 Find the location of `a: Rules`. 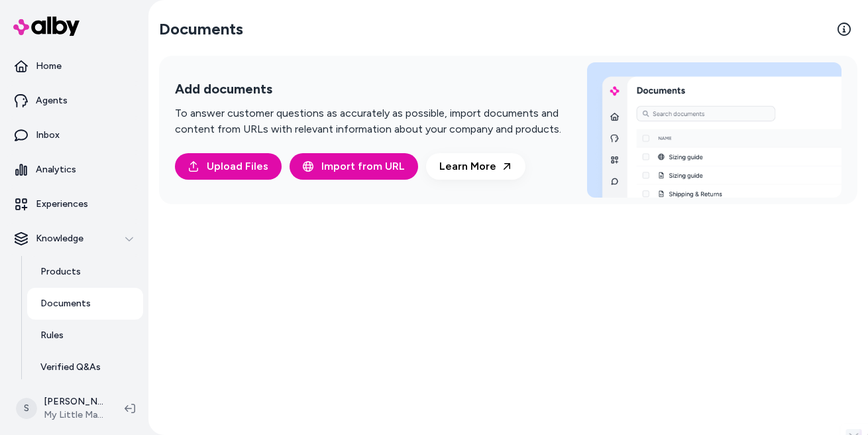

a: Rules is located at coordinates (84, 335).